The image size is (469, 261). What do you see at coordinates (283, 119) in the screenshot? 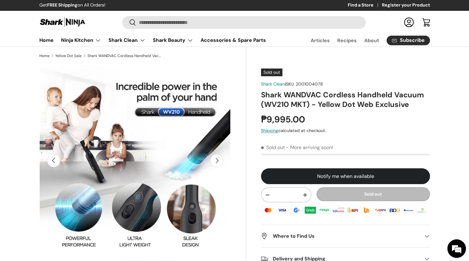
I see `strong: ₱9,995.00` at bounding box center [283, 119].